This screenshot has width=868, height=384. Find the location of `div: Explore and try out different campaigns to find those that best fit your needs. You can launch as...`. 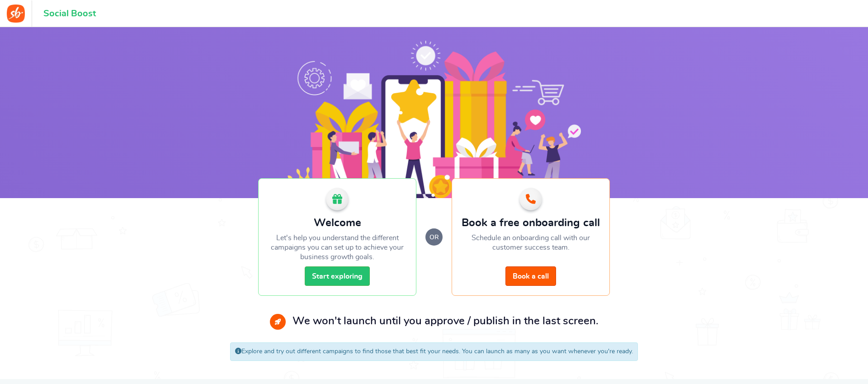

div: Explore and try out different campaigns to find those that best fit your needs. You can launch as... is located at coordinates (434, 352).